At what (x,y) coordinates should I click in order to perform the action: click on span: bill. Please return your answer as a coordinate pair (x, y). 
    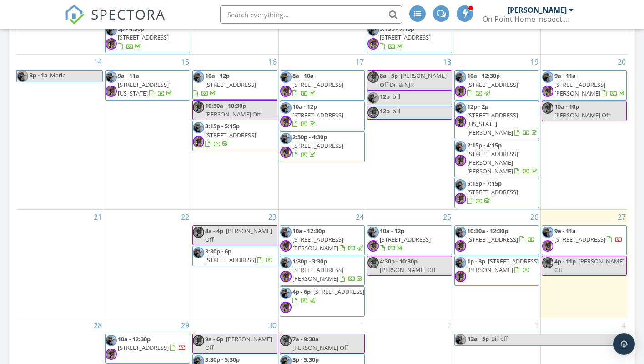
    Looking at the image, I should click on (396, 97).